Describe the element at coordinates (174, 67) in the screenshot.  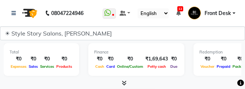
I see `span: Due` at that location.